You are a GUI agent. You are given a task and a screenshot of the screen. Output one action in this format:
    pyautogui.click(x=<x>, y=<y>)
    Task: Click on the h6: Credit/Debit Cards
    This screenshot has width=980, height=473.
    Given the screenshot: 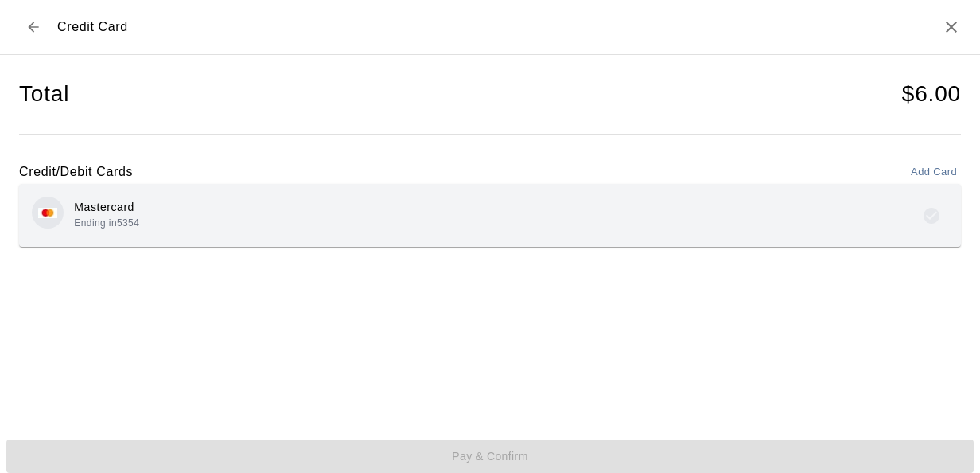 What is the action you would take?
    pyautogui.click(x=75, y=172)
    